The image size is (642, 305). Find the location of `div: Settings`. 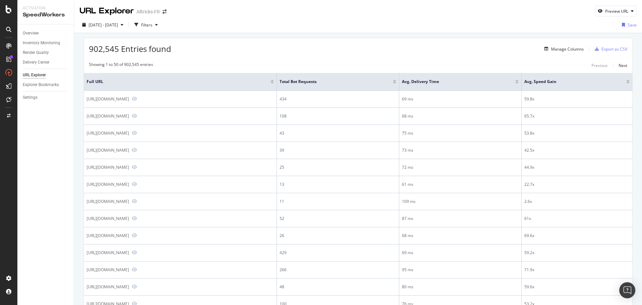

div: Settings is located at coordinates (30, 97).